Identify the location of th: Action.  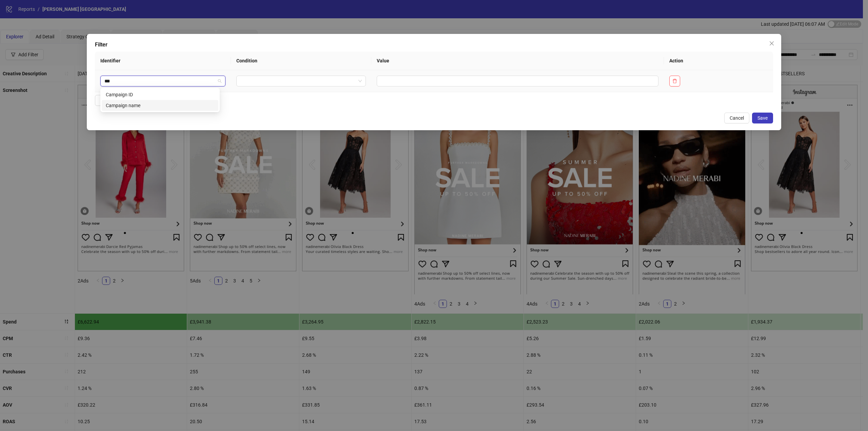
(718, 61).